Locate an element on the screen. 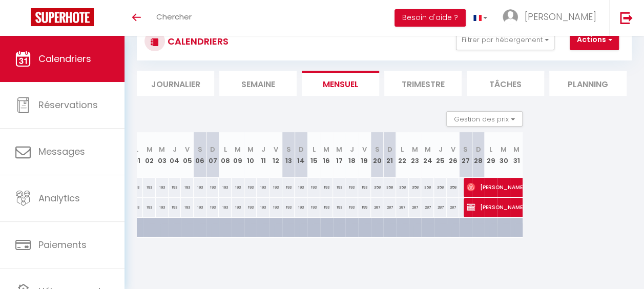  span: Messages is located at coordinates (62, 151).